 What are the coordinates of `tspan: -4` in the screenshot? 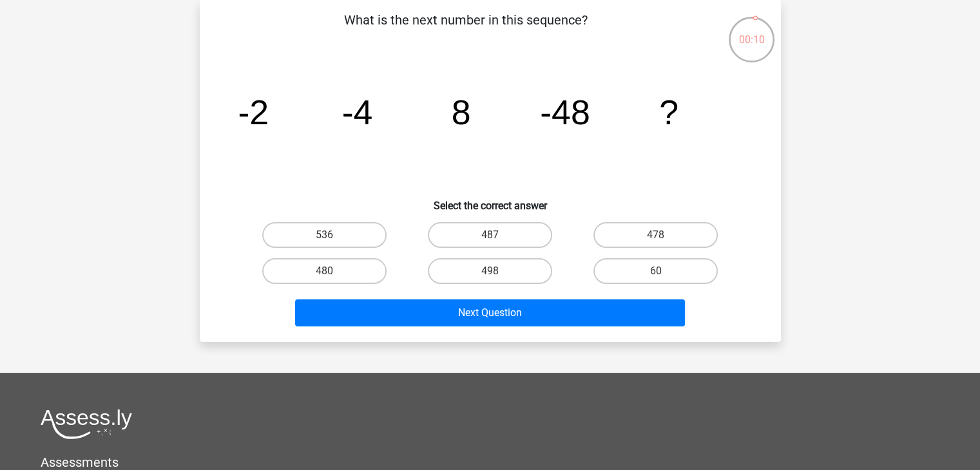 It's located at (357, 112).